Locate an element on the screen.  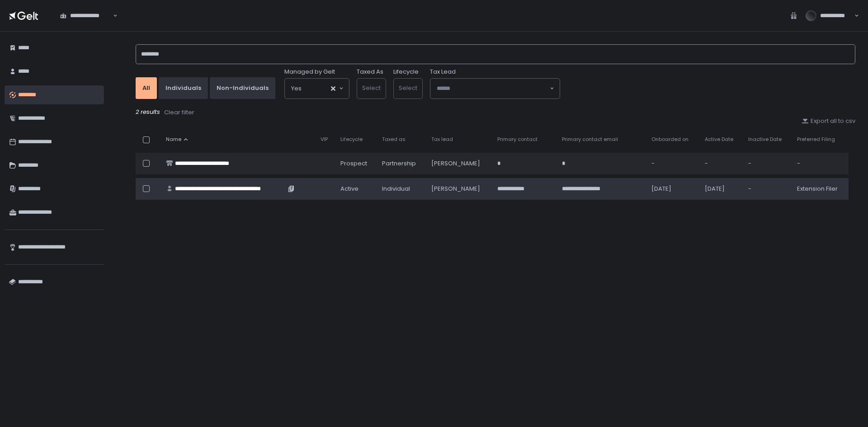
span: Tax lead is located at coordinates (443, 139).